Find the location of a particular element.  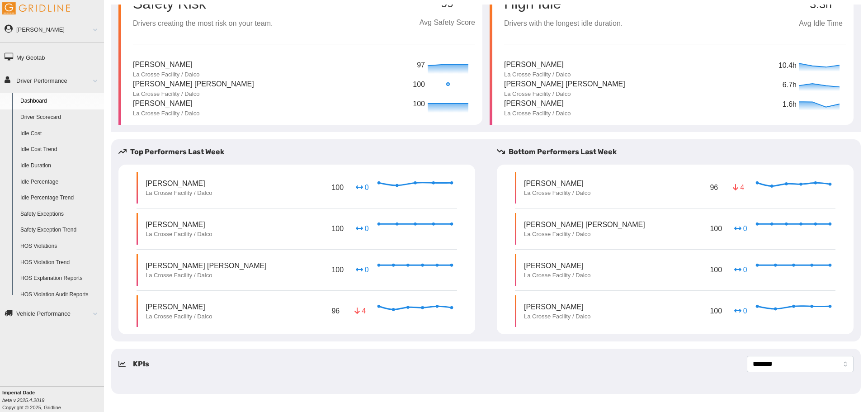

a: Idle Percentage Trend is located at coordinates (60, 198).